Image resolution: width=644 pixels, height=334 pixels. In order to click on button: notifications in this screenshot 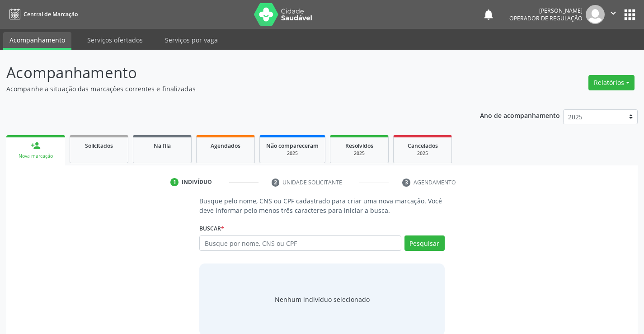, I will do `click(489, 14)`.